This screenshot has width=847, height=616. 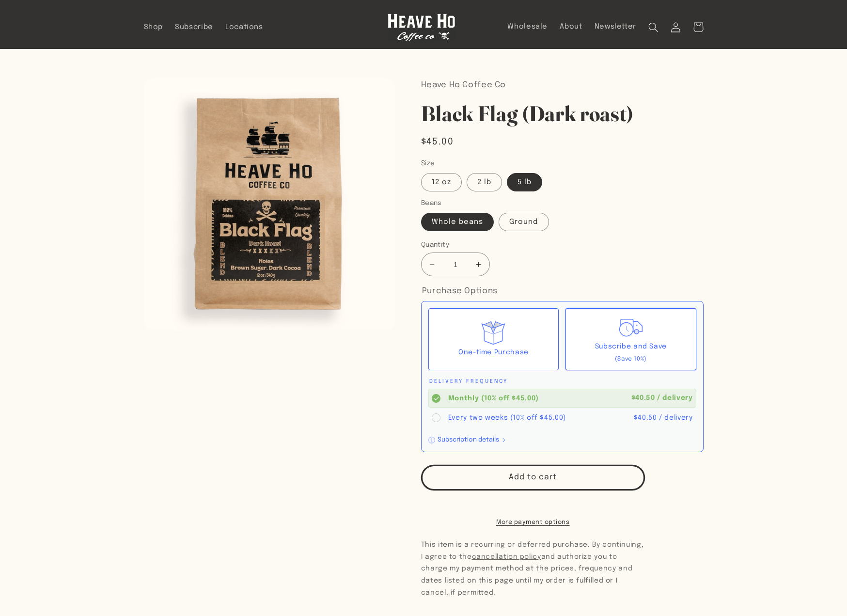 What do you see at coordinates (524, 182) in the screenshot?
I see `label: 5 lb` at bounding box center [524, 182].